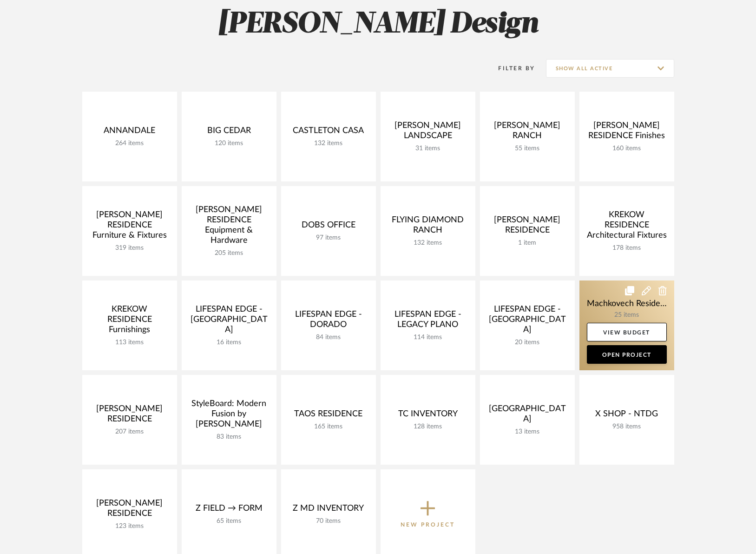 The height and width of the screenshot is (554, 756). Describe the element at coordinates (329, 521) in the screenshot. I see `div: 70 items` at that location.